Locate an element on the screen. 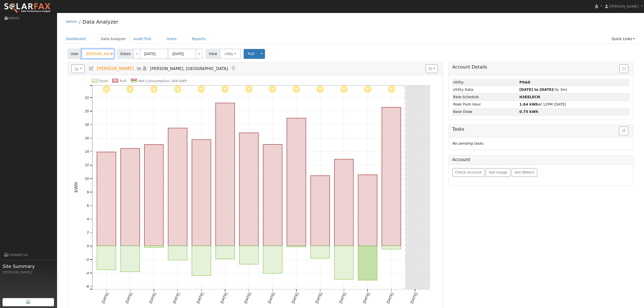  strong: ID: 14631225, authorized: 07/13/24 is located at coordinates (525, 82).